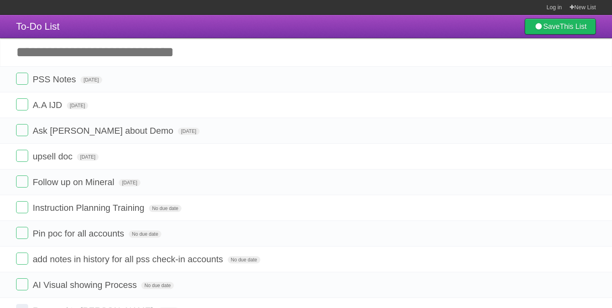  What do you see at coordinates (573, 27) in the screenshot?
I see `b: This List` at bounding box center [573, 27].